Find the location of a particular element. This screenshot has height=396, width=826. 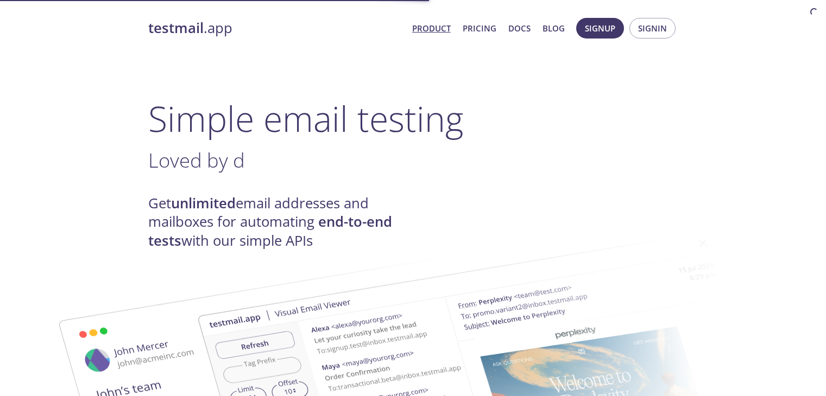

span: Signin is located at coordinates (652, 28).